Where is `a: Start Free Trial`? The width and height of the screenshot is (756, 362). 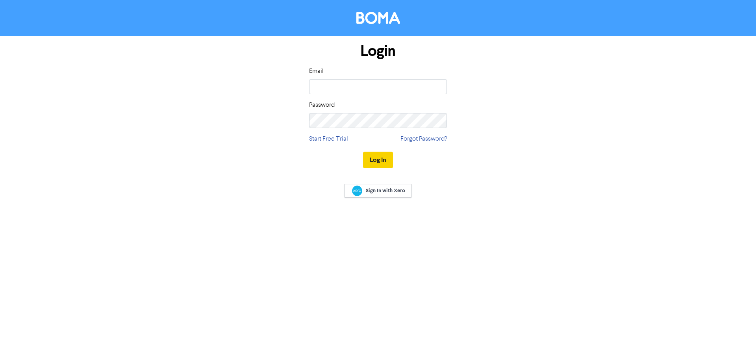
a: Start Free Trial is located at coordinates (328, 139).